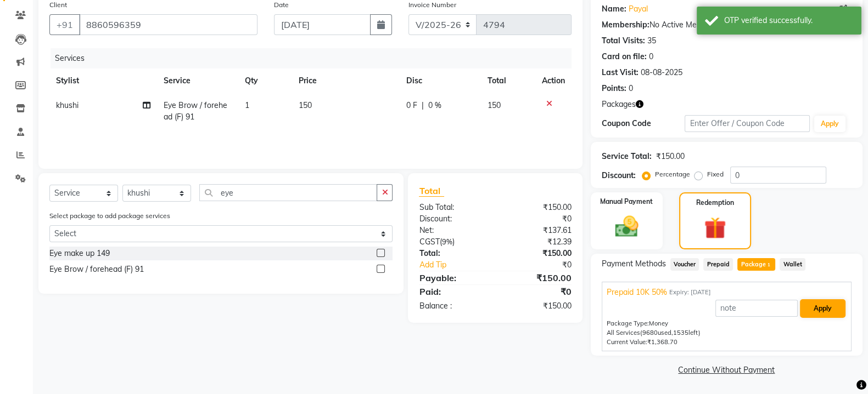  I want to click on div: Coupon Code, so click(643, 123).